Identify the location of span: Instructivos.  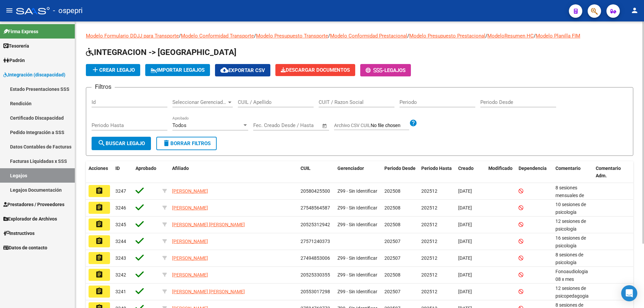
(19, 233).